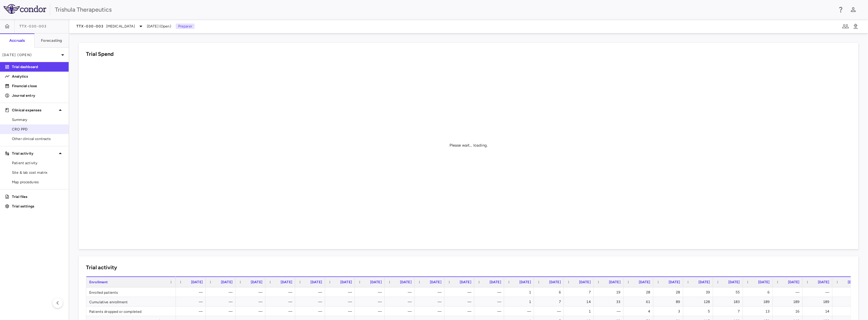 This screenshot has width=868, height=320. I want to click on div: 28, so click(640, 292).